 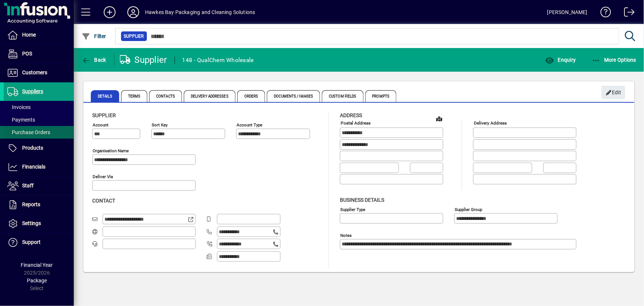 I want to click on span: Reports, so click(x=31, y=204).